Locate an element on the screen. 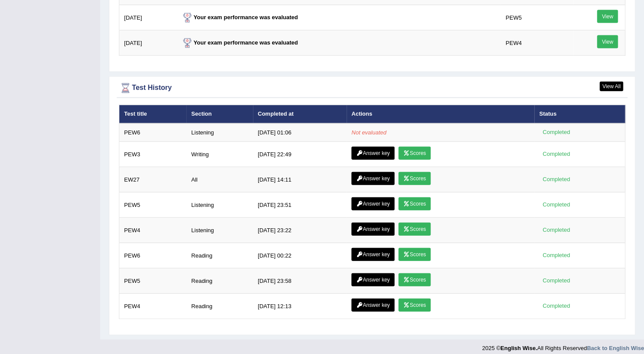 Image resolution: width=644 pixels, height=354 pixels. th: Completed at is located at coordinates (300, 114).